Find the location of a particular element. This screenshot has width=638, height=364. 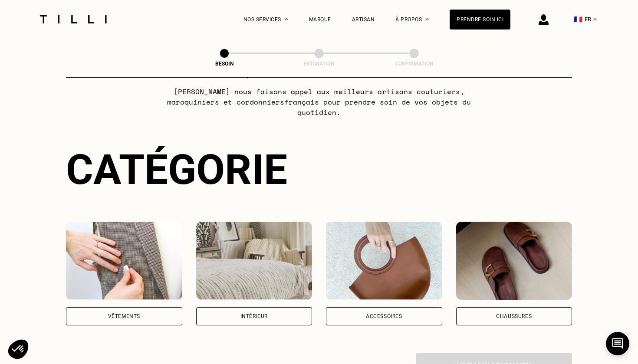

div: Accessoires is located at coordinates (384, 316).